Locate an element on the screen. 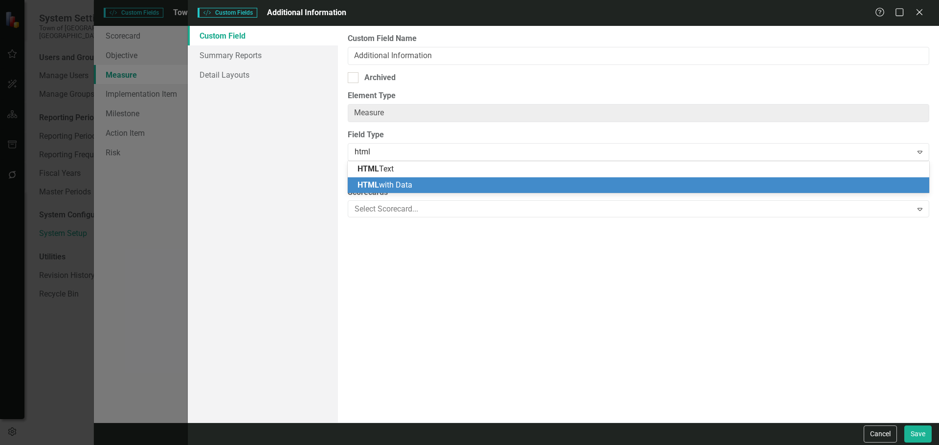  button: Save is located at coordinates (918, 434).